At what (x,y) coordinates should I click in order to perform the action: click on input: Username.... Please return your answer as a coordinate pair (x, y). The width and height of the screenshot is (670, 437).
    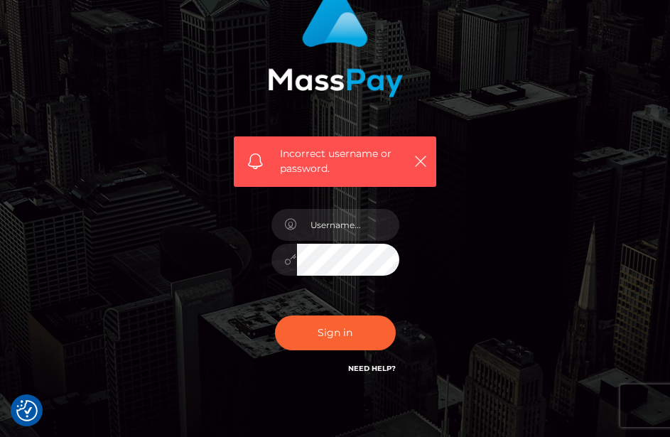
    Looking at the image, I should click on (348, 224).